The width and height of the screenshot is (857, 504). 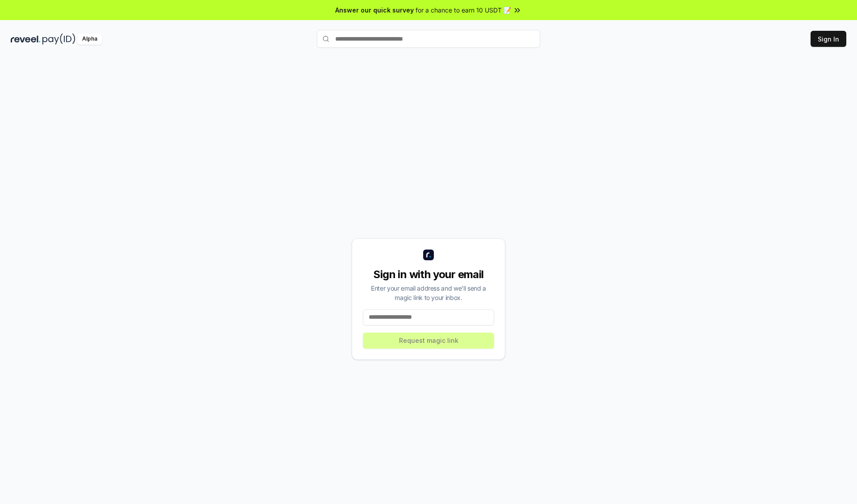 What do you see at coordinates (463, 9) in the screenshot?
I see `span: for a chance to earn 10 USDT 📝` at bounding box center [463, 9].